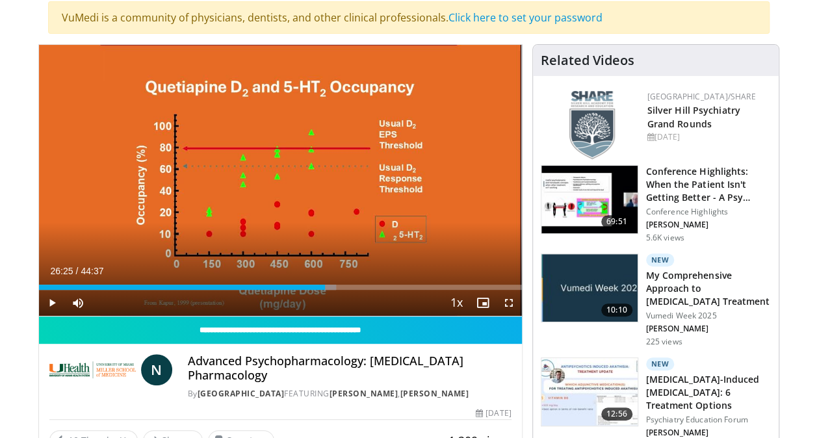 Image resolution: width=817 pixels, height=438 pixels. I want to click on span: 44:37, so click(92, 271).